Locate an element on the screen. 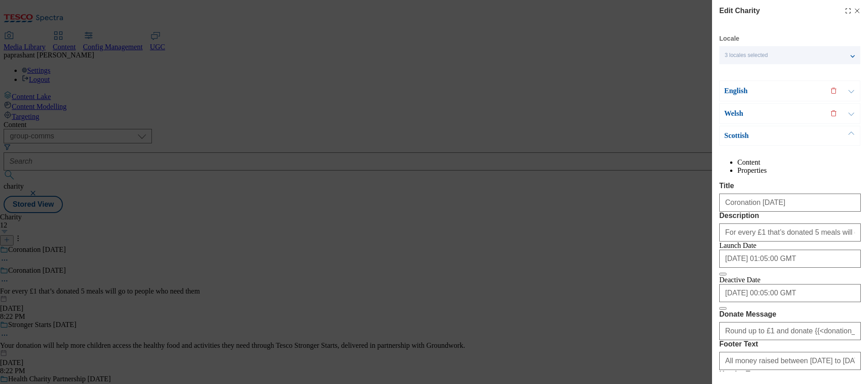 Image resolution: width=868 pixels, height=384 pixels. label: Description is located at coordinates (790, 216).